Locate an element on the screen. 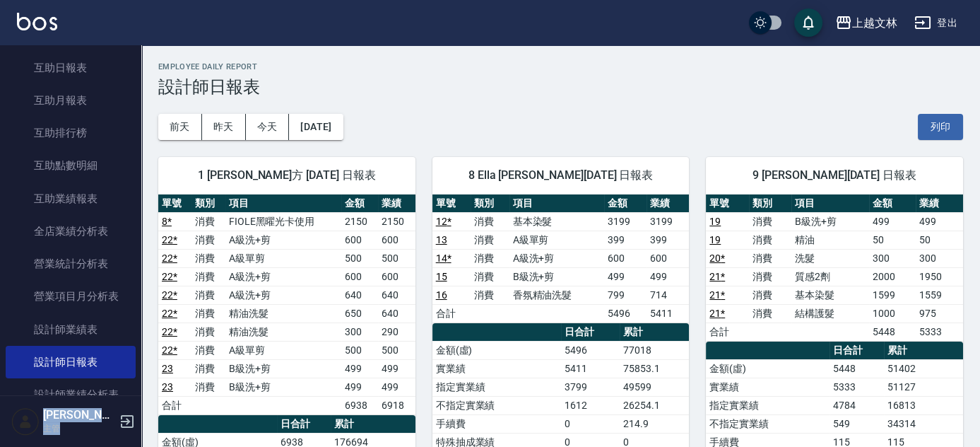 The image size is (980, 447). td: 77018 is located at coordinates (655, 350).